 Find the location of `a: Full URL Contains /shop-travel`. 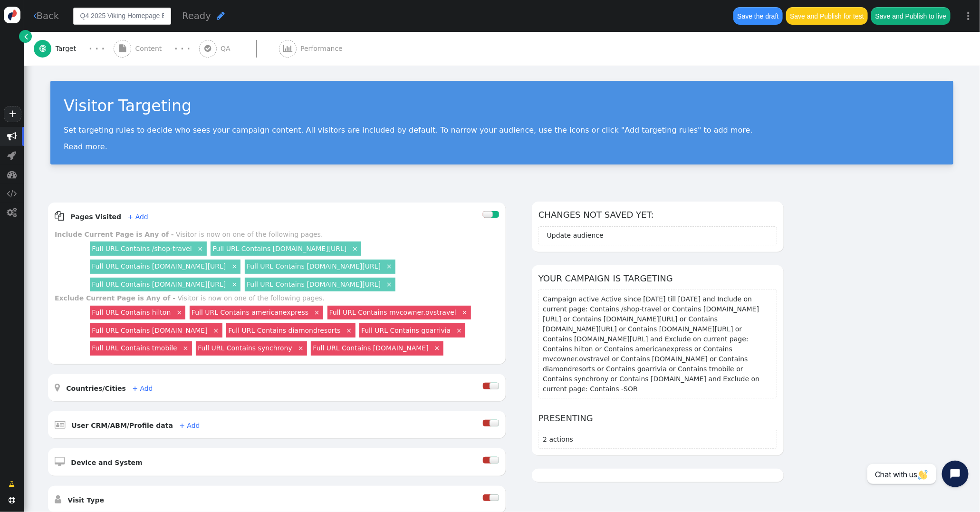

a: Full URL Contains /shop-travel is located at coordinates (142, 249).